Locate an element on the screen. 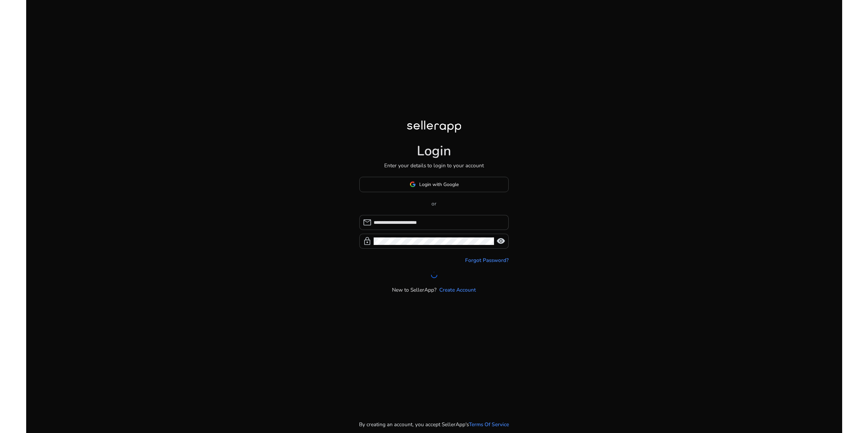 Image resolution: width=868 pixels, height=433 pixels. p: New to SellerApp? is located at coordinates (414, 289).